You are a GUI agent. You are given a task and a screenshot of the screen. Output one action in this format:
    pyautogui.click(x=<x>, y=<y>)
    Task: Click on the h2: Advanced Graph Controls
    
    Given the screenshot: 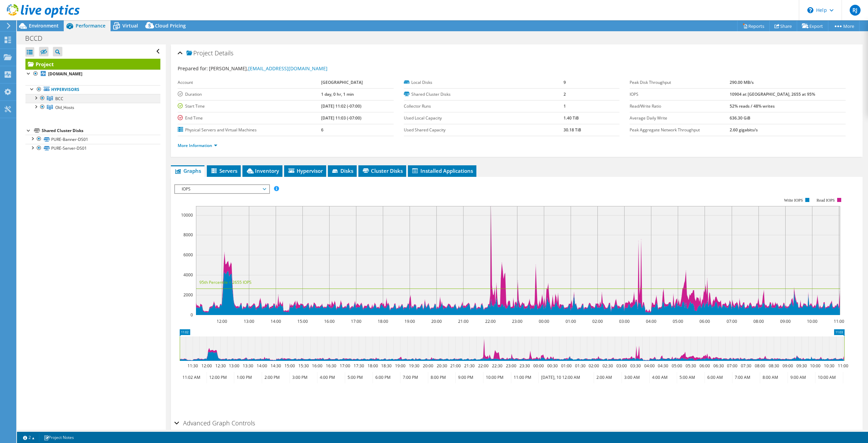 What is the action you would take?
    pyautogui.click(x=215, y=423)
    